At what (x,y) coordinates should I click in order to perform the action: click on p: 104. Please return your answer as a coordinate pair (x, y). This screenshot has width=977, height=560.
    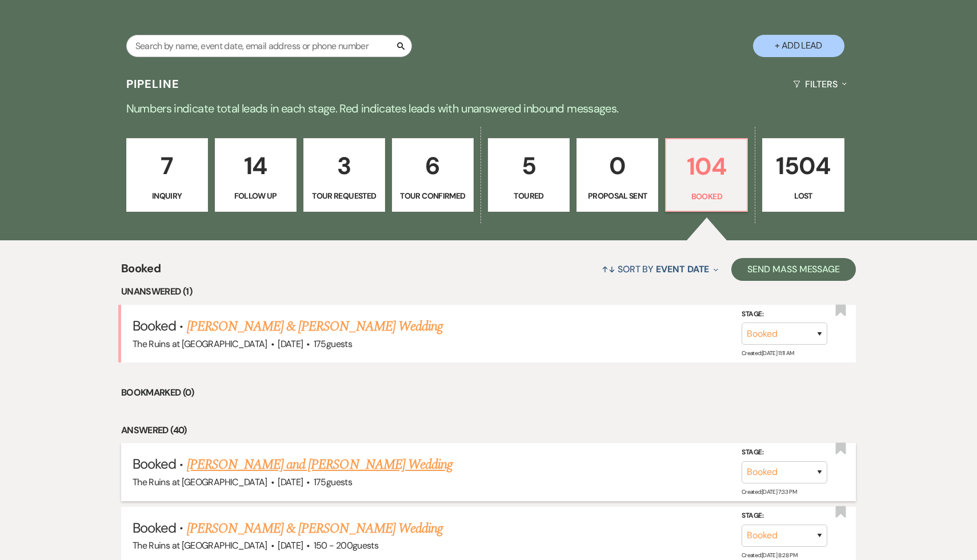
    Looking at the image, I should click on (706, 166).